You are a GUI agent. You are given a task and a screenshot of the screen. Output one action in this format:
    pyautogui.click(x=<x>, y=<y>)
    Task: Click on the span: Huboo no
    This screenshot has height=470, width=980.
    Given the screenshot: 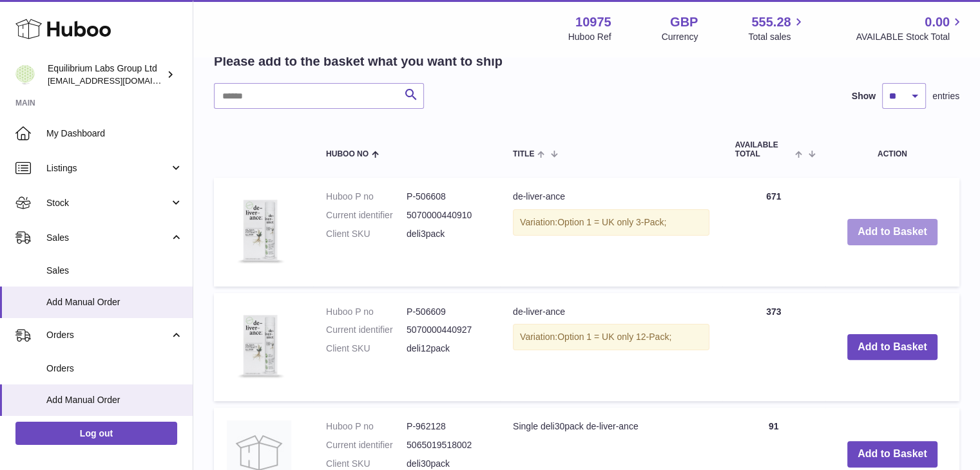 What is the action you would take?
    pyautogui.click(x=347, y=154)
    